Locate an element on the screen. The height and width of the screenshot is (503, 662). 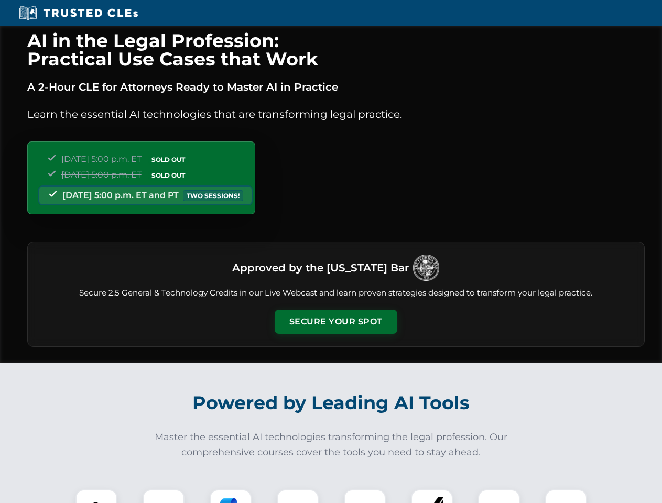
img: Trusted CLEs is located at coordinates (78, 13).